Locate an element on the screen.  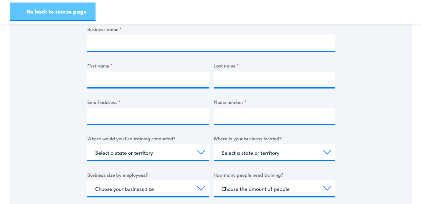
label: Business size by employees? is located at coordinates (148, 175).